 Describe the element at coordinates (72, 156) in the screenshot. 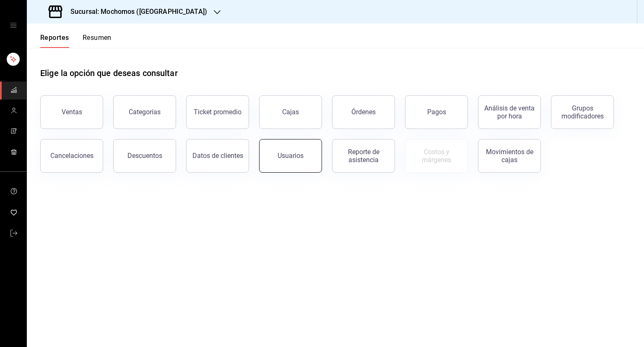

I see `button: Cancelaciones` at that location.